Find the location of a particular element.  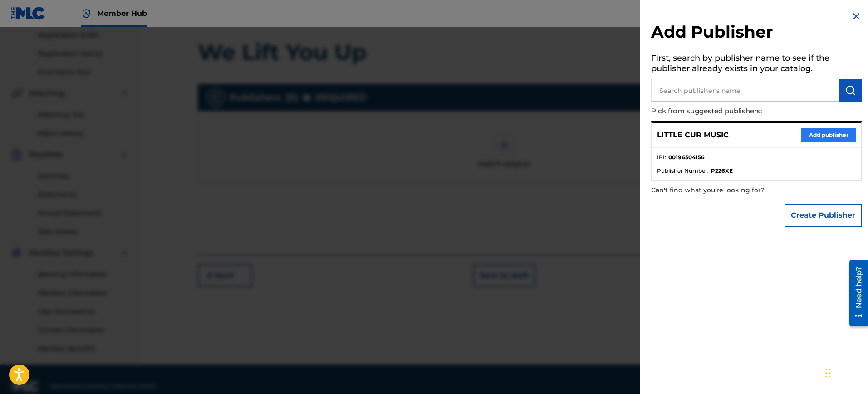

h2: Add Publisher is located at coordinates (757, 33).